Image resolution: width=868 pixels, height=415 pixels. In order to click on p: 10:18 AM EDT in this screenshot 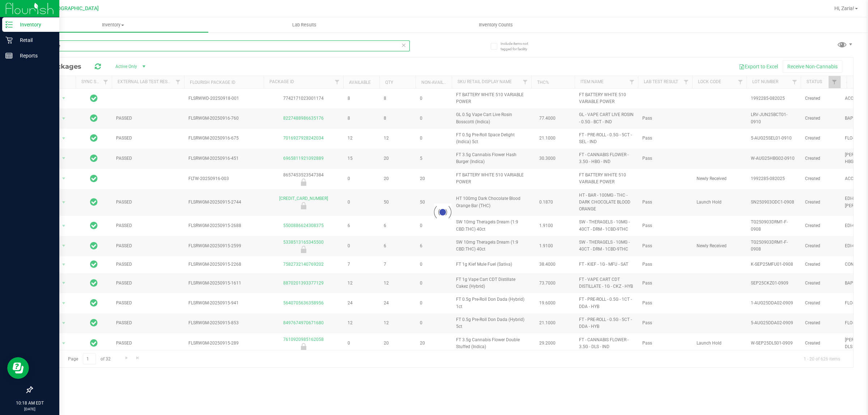, I will do `click(30, 403)`.